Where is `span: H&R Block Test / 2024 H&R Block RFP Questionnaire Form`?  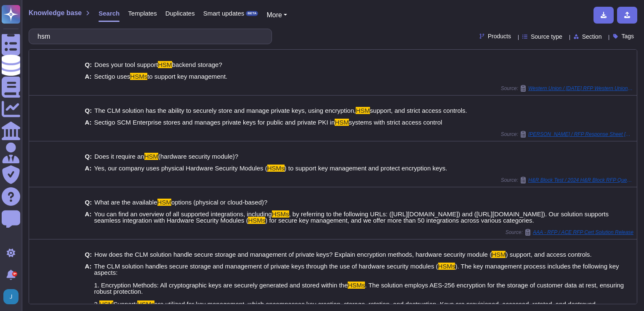
span: H&R Block Test / 2024 H&R Block RFP Questionnaire Form is located at coordinates (580, 180).